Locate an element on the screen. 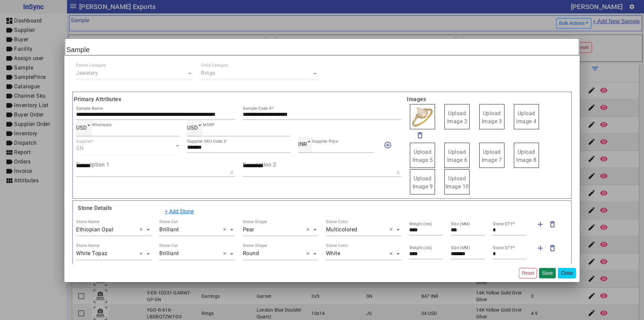 This screenshot has height=320, width=644. div: Parent Category is located at coordinates (91, 66).